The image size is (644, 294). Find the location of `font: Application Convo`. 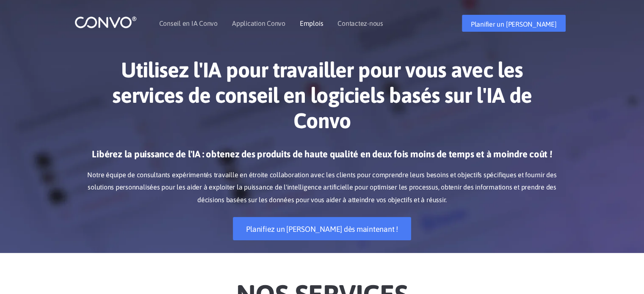

font: Application Convo is located at coordinates (259, 23).